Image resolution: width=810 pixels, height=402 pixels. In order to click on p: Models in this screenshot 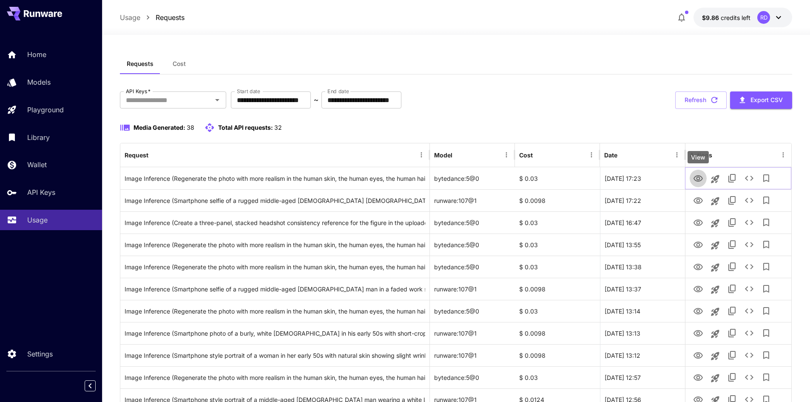, I will do `click(39, 82)`.